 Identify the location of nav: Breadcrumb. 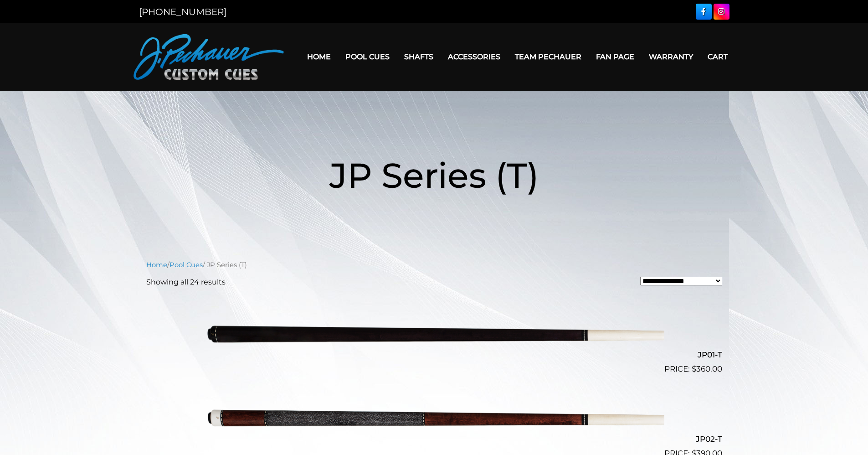
(434, 265).